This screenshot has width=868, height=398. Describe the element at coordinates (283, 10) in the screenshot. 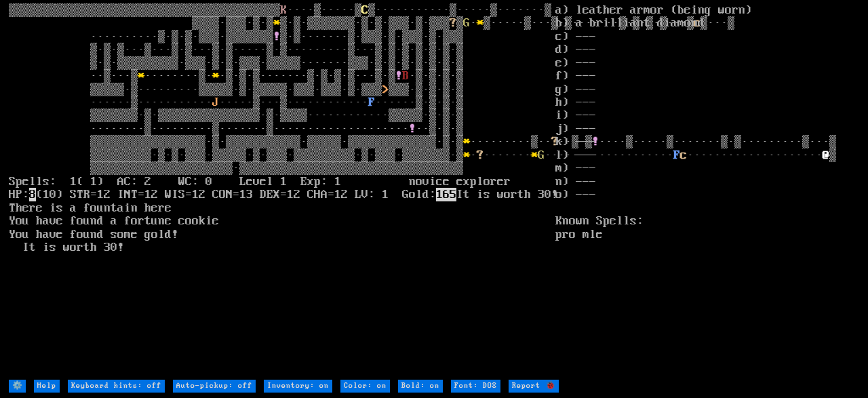

I see `font: K` at that location.